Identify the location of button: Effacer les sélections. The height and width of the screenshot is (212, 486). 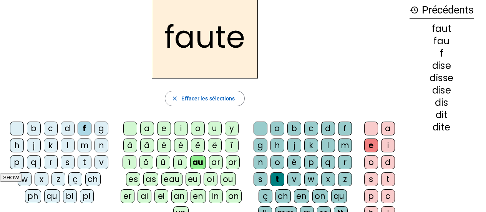
(205, 98).